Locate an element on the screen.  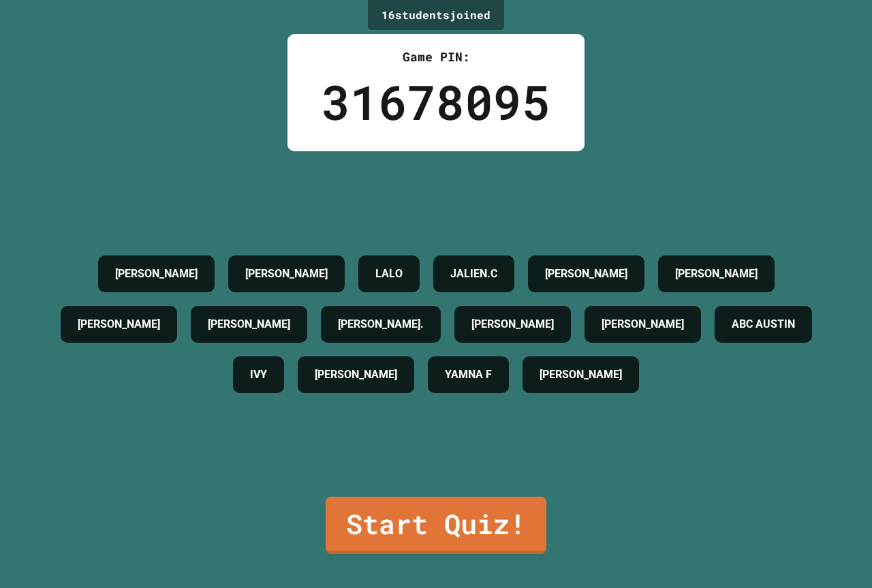
div: 31678095 is located at coordinates (436, 101).